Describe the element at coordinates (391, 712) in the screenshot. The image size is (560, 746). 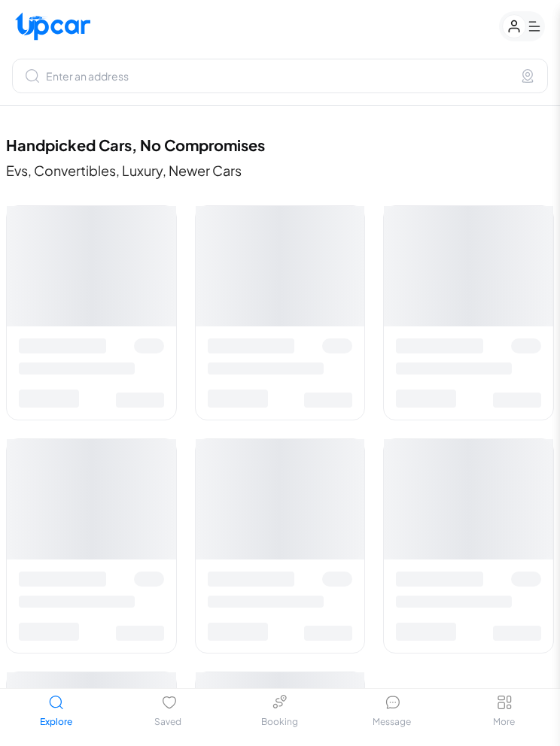
I see `a: Message` at that location.